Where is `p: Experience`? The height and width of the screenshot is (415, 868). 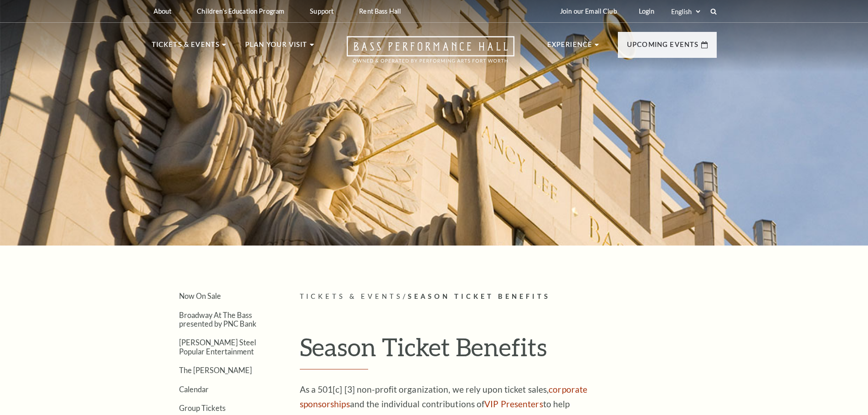
p: Experience is located at coordinates (570, 48).